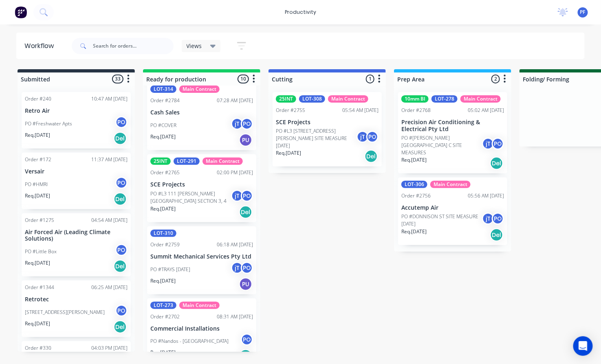 Image resolution: width=601 pixels, height=364 pixels. Describe the element at coordinates (163, 234) in the screenshot. I see `div: LOT-310` at that location.